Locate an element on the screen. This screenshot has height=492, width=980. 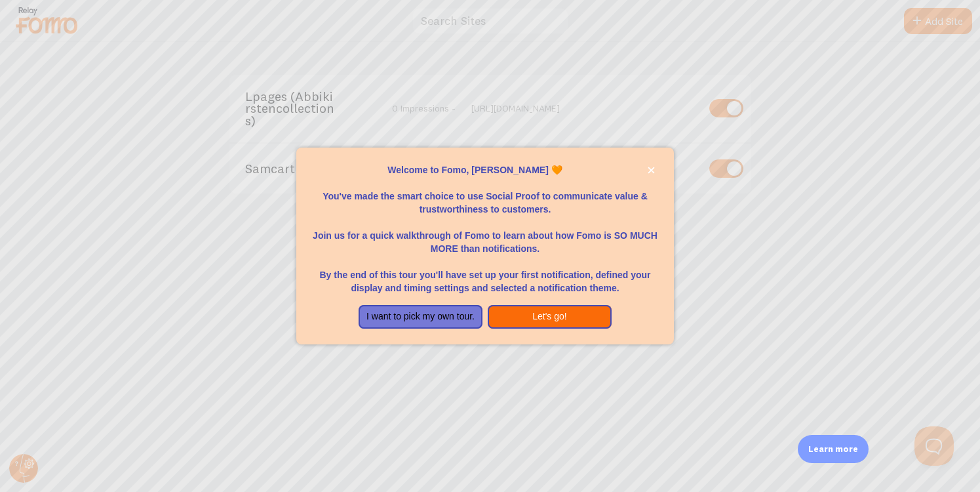
p: Learn more is located at coordinates (833, 449).